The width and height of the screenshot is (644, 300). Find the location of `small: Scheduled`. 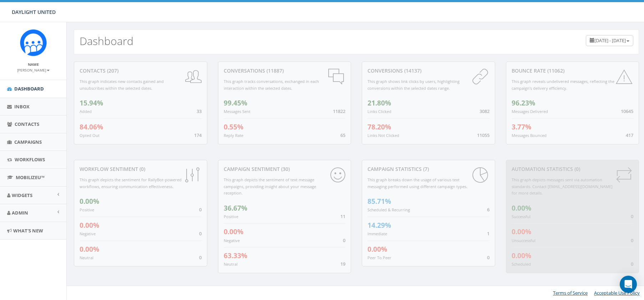

small: Scheduled is located at coordinates (521, 264).